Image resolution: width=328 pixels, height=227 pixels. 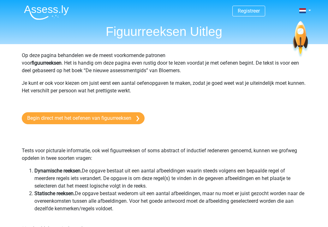 I want to click on img: Assessly, so click(x=46, y=12).